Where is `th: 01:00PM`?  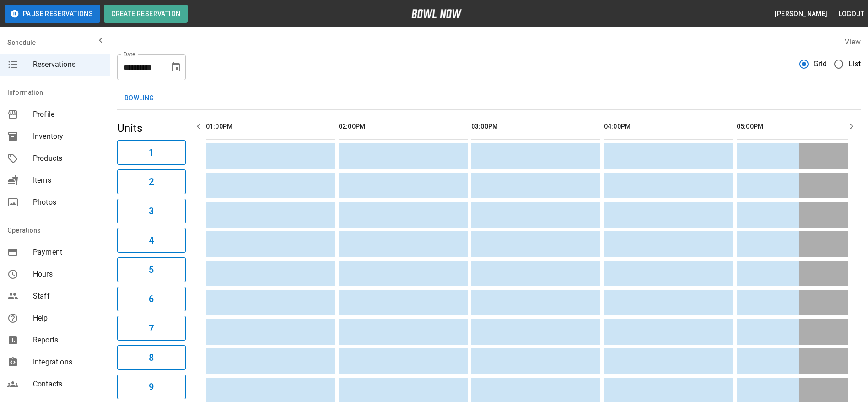
th: 01:00PM is located at coordinates (271, 127).